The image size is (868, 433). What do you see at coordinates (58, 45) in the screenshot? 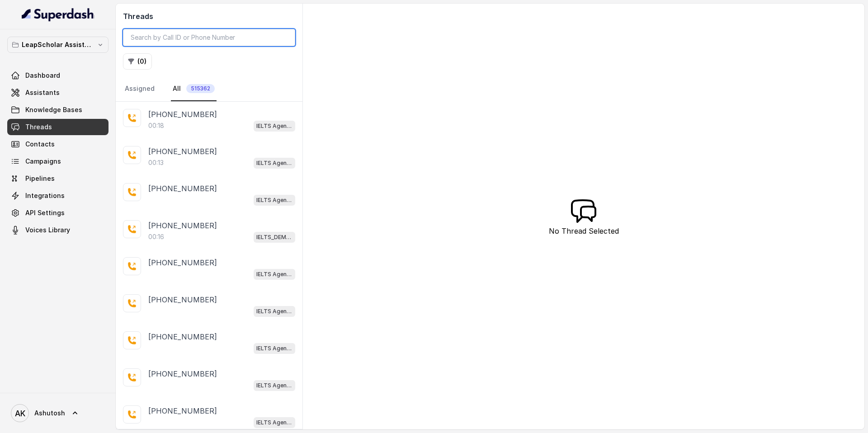
I see `p: LeapScholar Assistant` at bounding box center [58, 45].